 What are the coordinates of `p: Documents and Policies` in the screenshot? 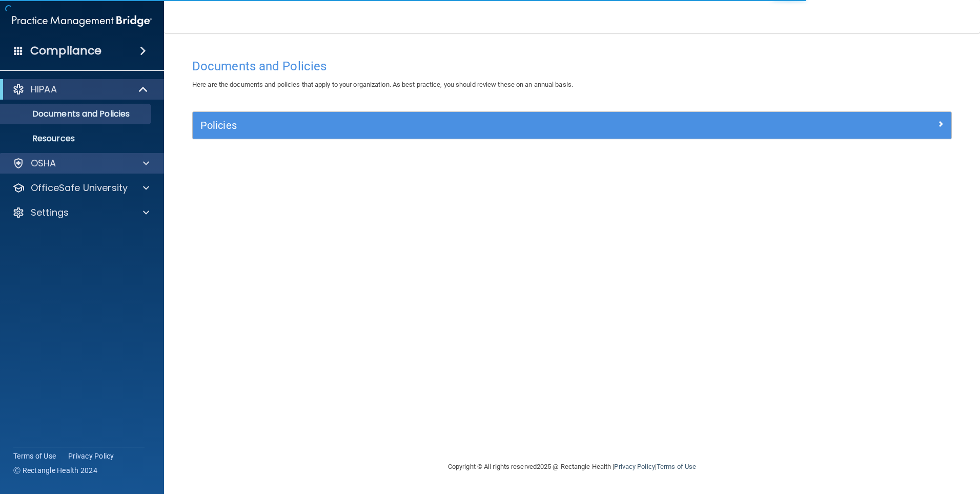 It's located at (77, 114).